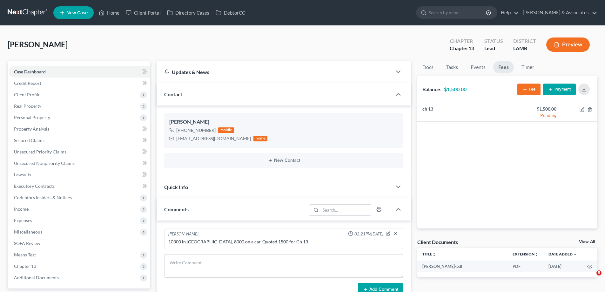 The width and height of the screenshot is (605, 292). I want to click on a: DebtorCC, so click(230, 13).